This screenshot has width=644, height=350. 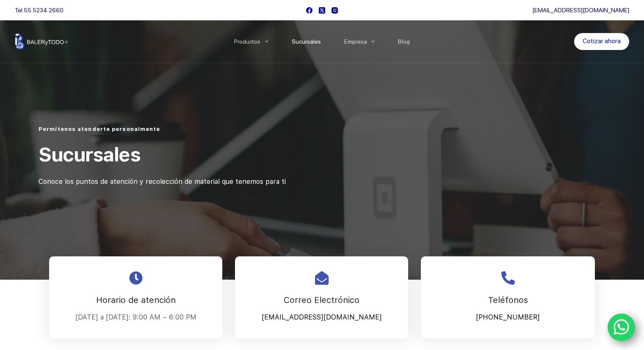 What do you see at coordinates (309, 10) in the screenshot?
I see `a: Facebook` at bounding box center [309, 10].